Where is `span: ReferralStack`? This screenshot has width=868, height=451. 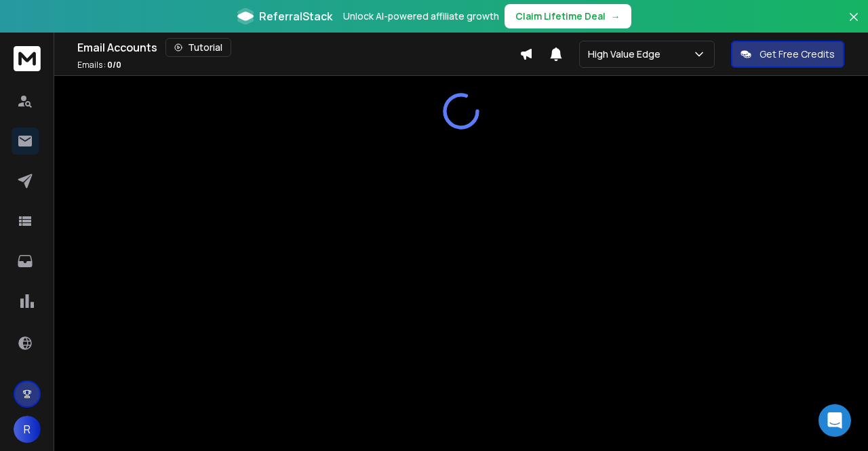 span: ReferralStack is located at coordinates (295, 17).